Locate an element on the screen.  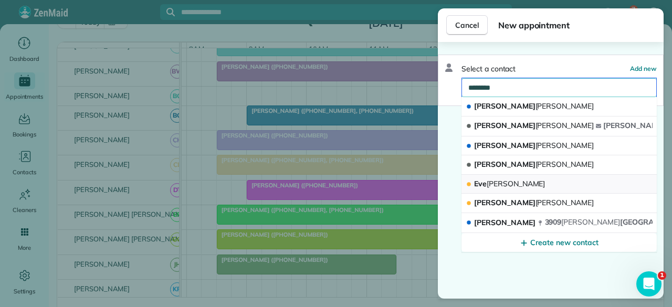
span: New appointment is located at coordinates (577, 25).